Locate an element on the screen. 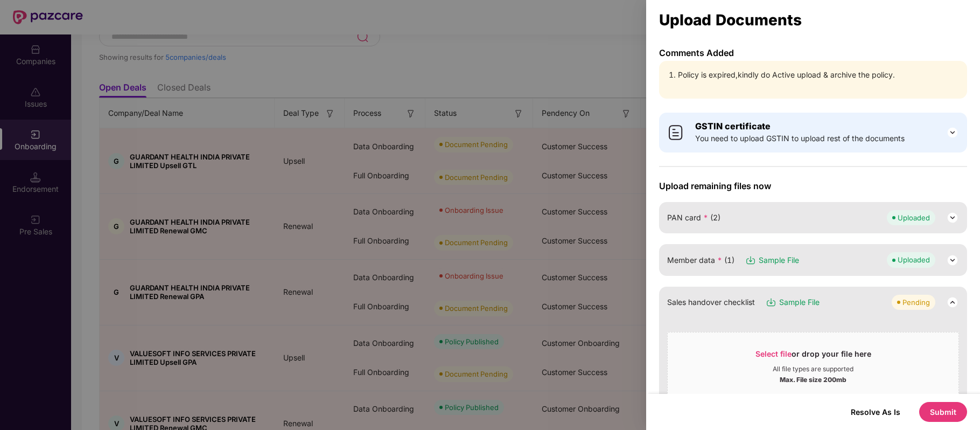  span: Sales handover checklist is located at coordinates (711, 302).